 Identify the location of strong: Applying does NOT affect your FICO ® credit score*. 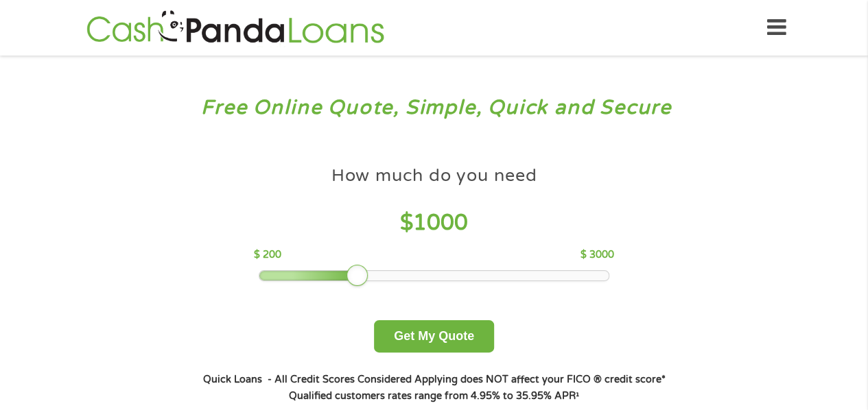
(540, 379).